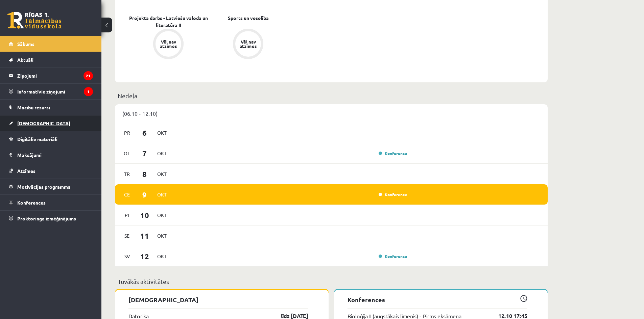  What do you see at coordinates (51, 219) in the screenshot?
I see `a: Proktoringa izmēģinājums` at bounding box center [51, 219].